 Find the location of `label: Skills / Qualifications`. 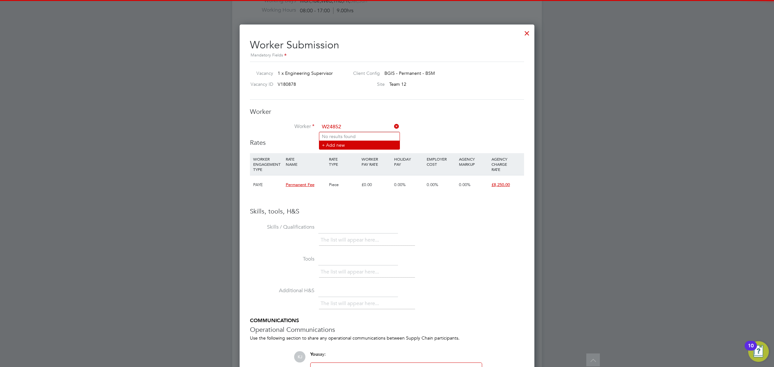

label: Skills / Qualifications is located at coordinates (282, 227).